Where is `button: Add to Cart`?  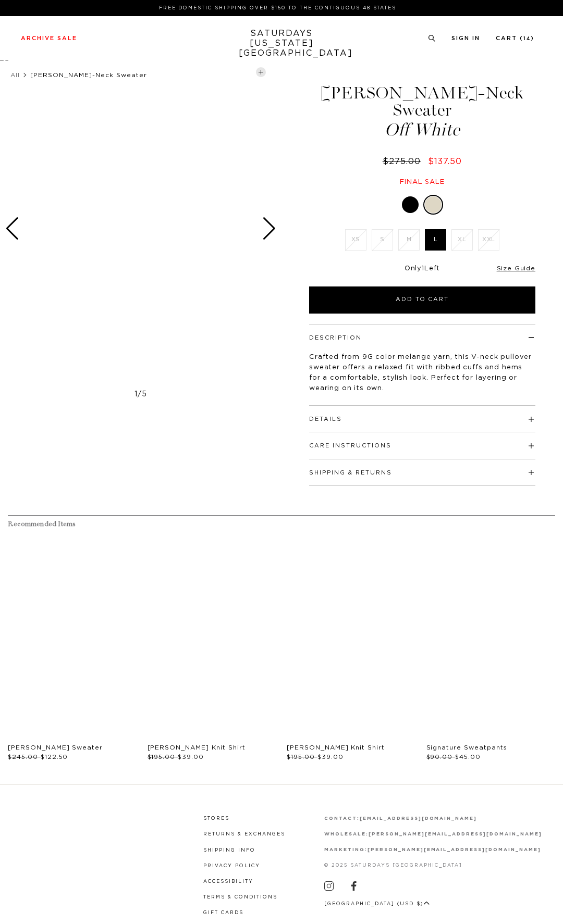 button: Add to Cart is located at coordinates (422, 300).